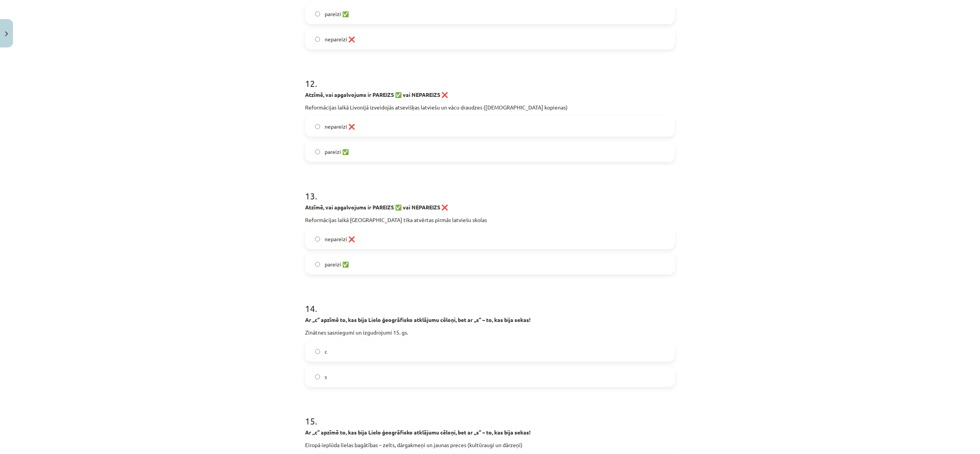 Image resolution: width=980 pixels, height=454 pixels. What do you see at coordinates (490, 414) in the screenshot?
I see `h1: 15 .` at bounding box center [490, 414].